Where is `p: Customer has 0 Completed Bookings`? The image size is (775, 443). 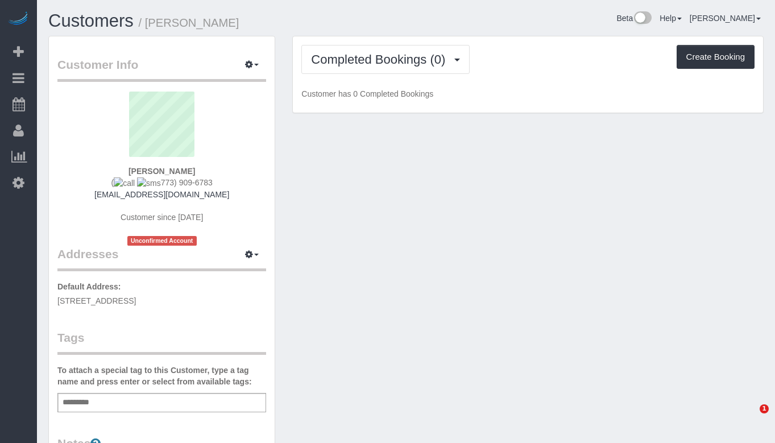 p: Customer has 0 Completed Bookings is located at coordinates (528, 94).